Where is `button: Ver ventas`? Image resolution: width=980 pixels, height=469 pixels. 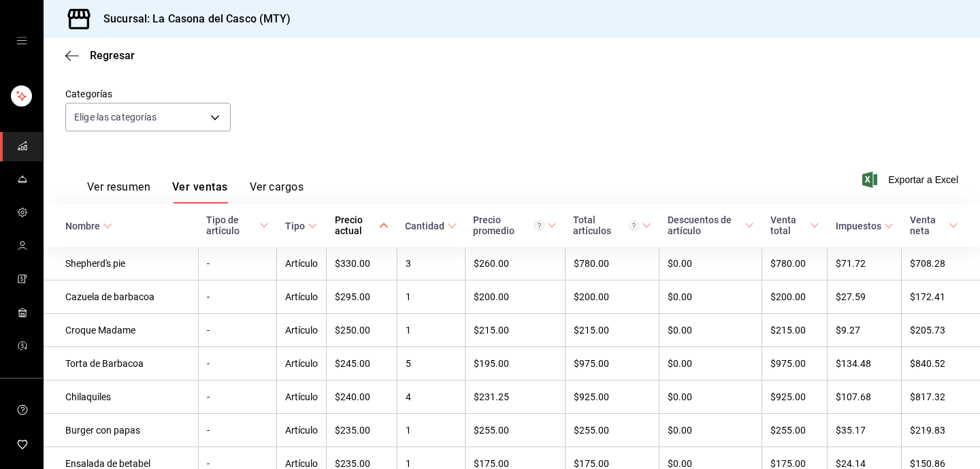
button: Ver ventas is located at coordinates (200, 192).